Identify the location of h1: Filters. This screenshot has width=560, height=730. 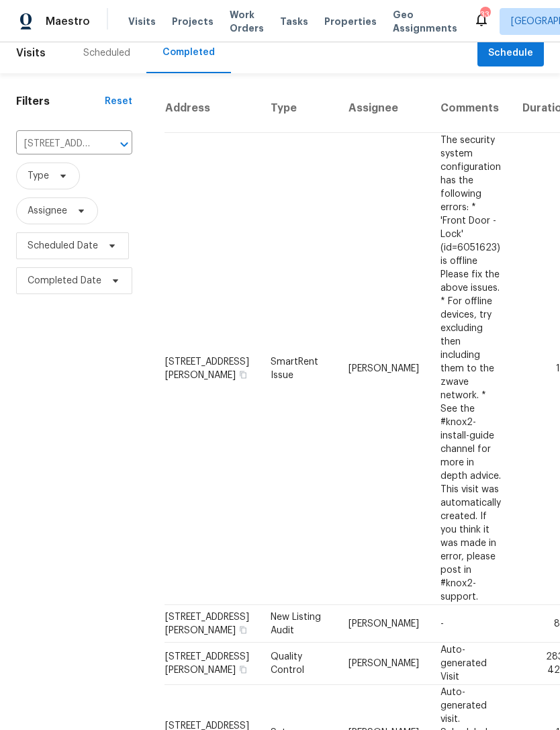
(60, 101).